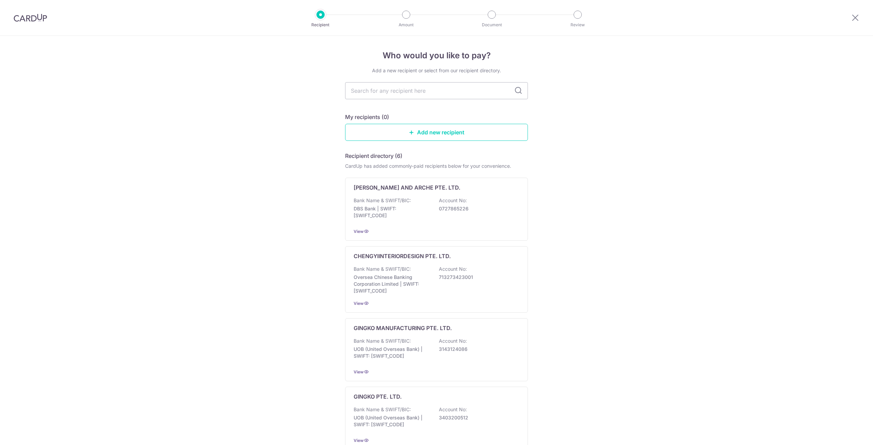  What do you see at coordinates (437, 132) in the screenshot?
I see `a: Add new recipient` at bounding box center [437, 132].